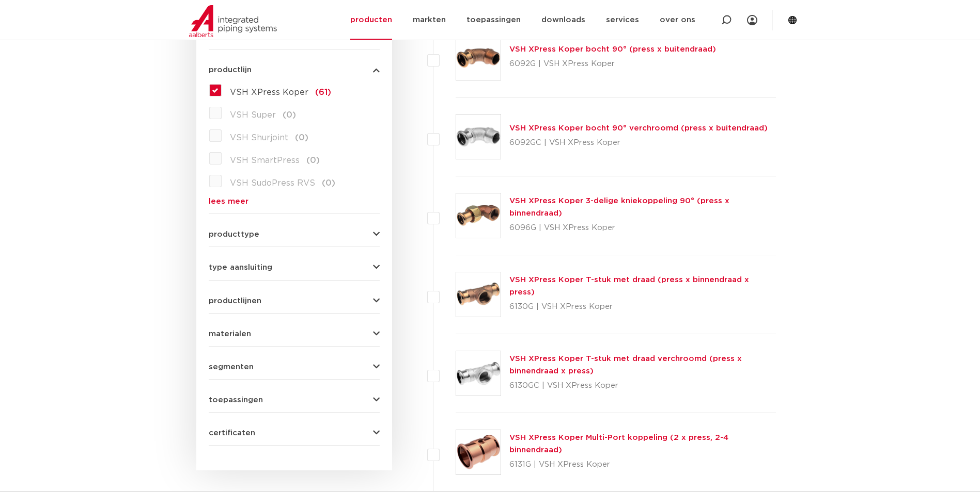  I want to click on p: 6092G | VSH XPress Koper, so click(612, 64).